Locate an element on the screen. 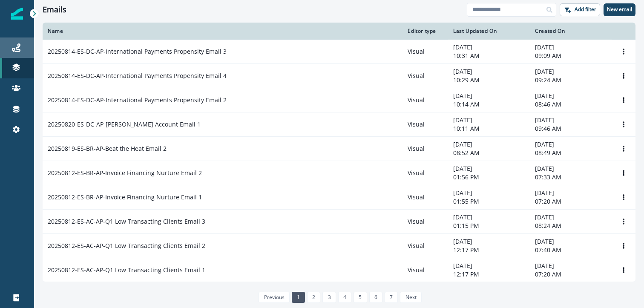 This screenshot has height=308, width=644. p: 01:55 PM is located at coordinates (489, 202).